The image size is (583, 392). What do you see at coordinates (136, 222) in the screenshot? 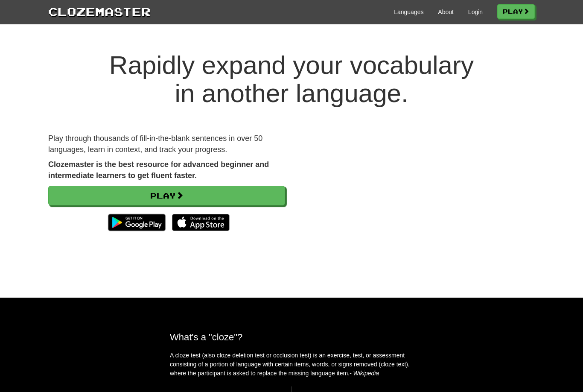
I see `img: Get it on Google Play` at bounding box center [136, 222].